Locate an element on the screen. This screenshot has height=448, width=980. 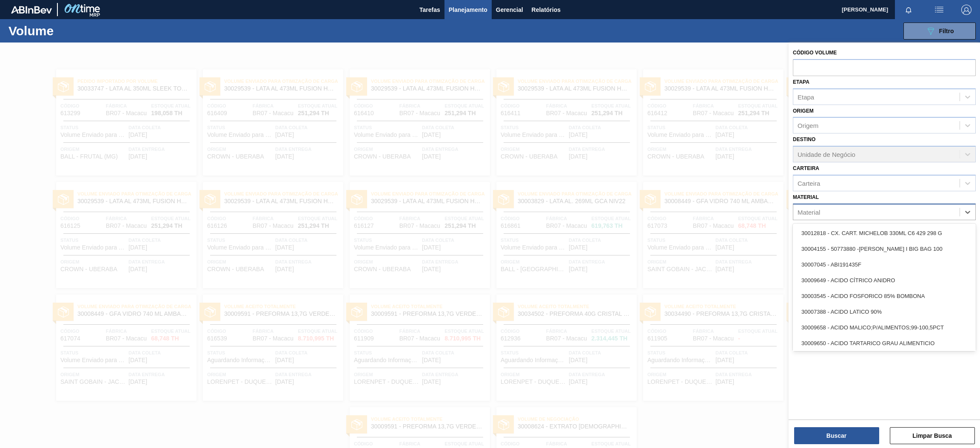
div: 30003545 - ACIDO FOSFORICO 85% BOMBONA is located at coordinates (884, 296).